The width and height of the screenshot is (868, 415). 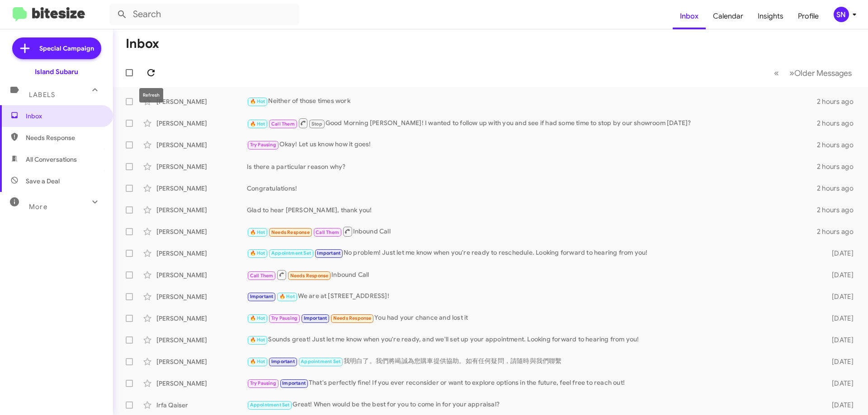 What do you see at coordinates (776, 72) in the screenshot?
I see `button: Previous` at bounding box center [776, 72].